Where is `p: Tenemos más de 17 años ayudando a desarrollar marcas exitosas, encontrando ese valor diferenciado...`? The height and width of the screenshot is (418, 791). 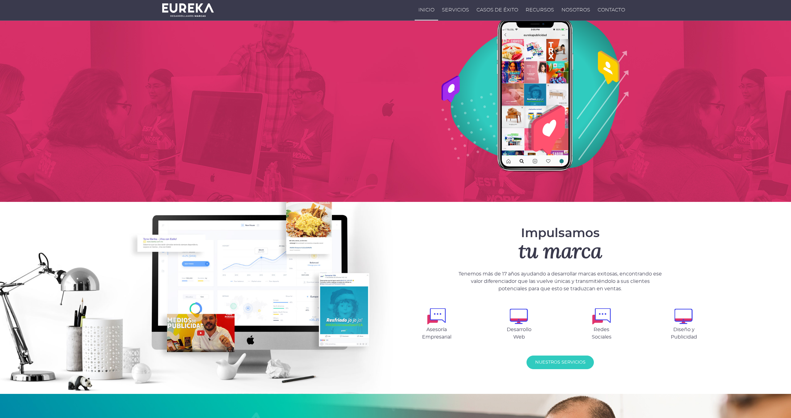
p: Tenemos más de 17 años ayudando a desarrollar marcas exitosas, encontrando ese valor diferenciado... is located at coordinates (560, 281).